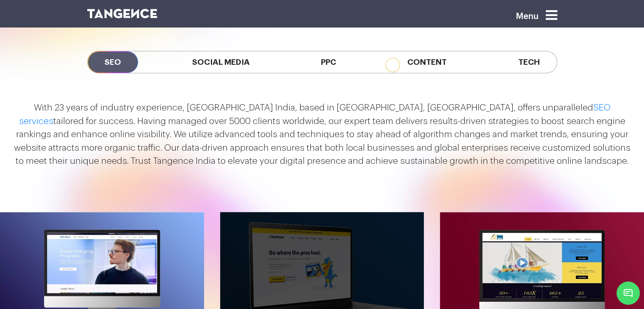 The height and width of the screenshot is (309, 644). What do you see at coordinates (628, 293) in the screenshot?
I see `div: Chat Widget` at bounding box center [628, 293].